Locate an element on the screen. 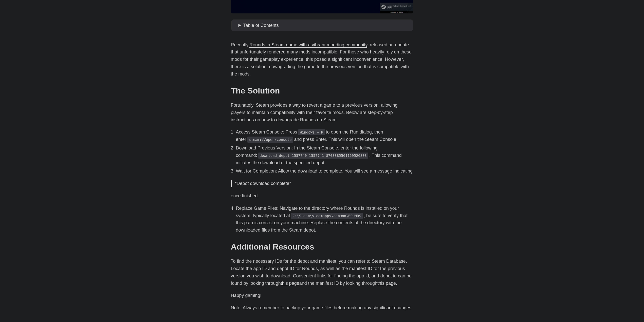 This screenshot has height=322, width=644. code: C:\Steam\steamapps\common\ROUNDS is located at coordinates (327, 216).